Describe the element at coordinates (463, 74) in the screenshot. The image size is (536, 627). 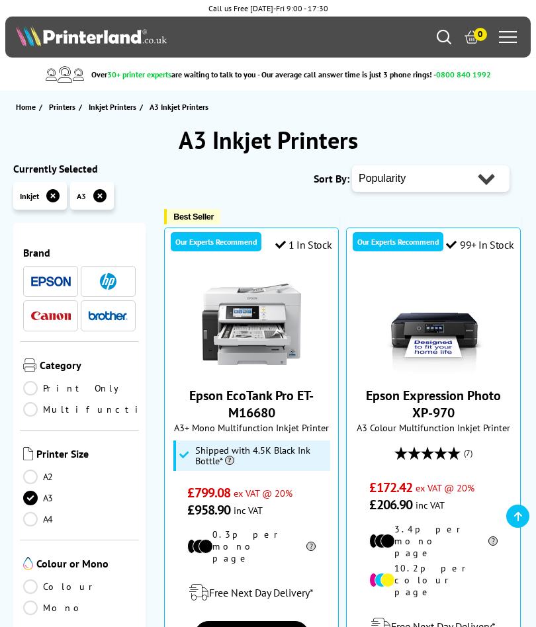
I see `span: 0800 840 1992` at that location.